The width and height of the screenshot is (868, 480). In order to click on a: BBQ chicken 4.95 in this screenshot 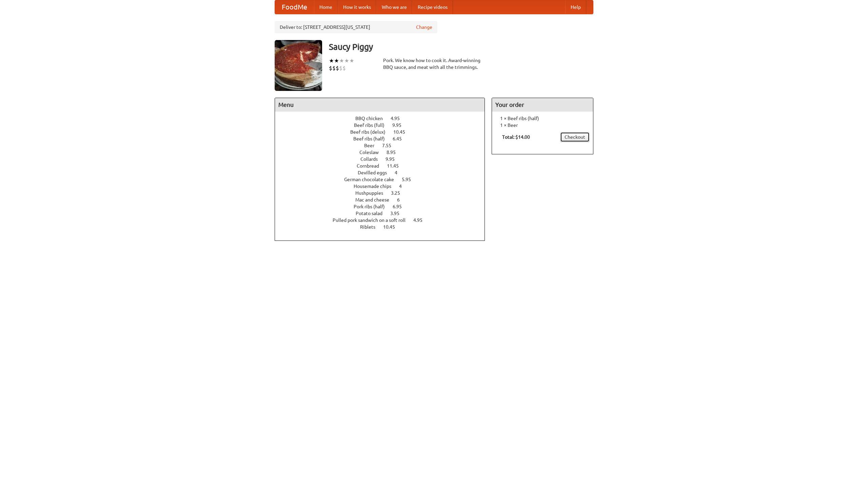, I will do `click(384, 118)`.